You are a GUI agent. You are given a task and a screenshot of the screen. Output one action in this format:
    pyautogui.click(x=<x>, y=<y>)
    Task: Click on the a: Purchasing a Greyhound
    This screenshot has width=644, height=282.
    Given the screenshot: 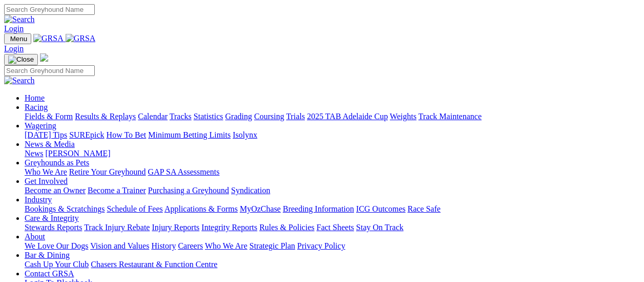 What is the action you would take?
    pyautogui.click(x=189, y=190)
    